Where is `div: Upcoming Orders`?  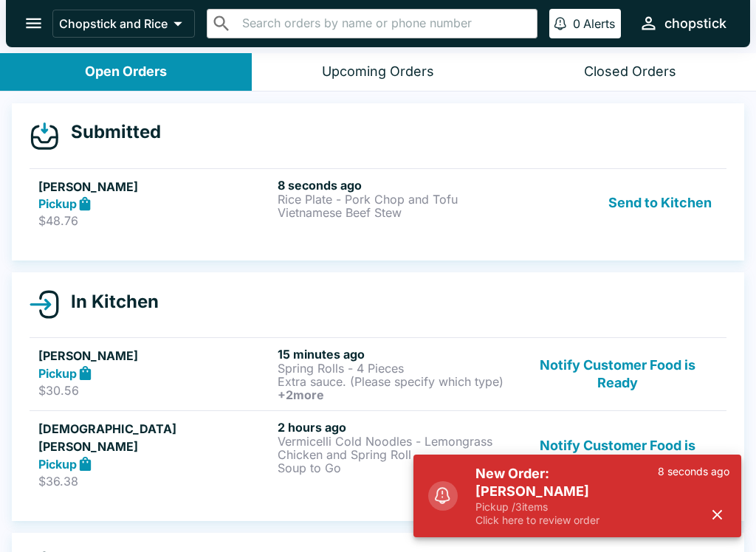
div: Upcoming Orders is located at coordinates (378, 72).